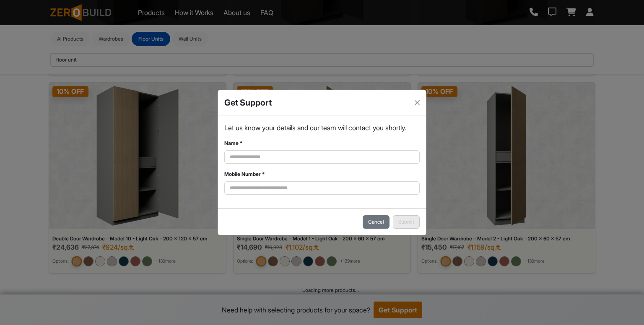  Describe the element at coordinates (417, 103) in the screenshot. I see `button: Close` at that location.